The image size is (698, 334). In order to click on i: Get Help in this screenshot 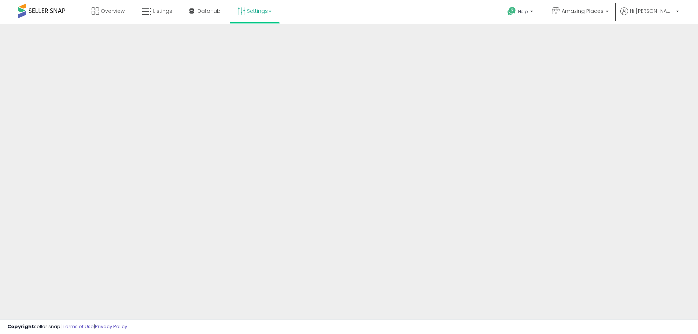, I will do `click(512, 11)`.